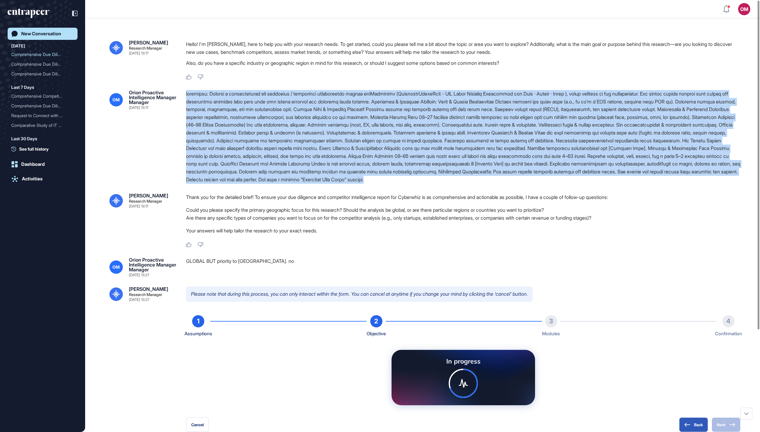 The height and width of the screenshot is (432, 760). Describe the element at coordinates (32, 179) in the screenshot. I see `div: Activities` at that location.